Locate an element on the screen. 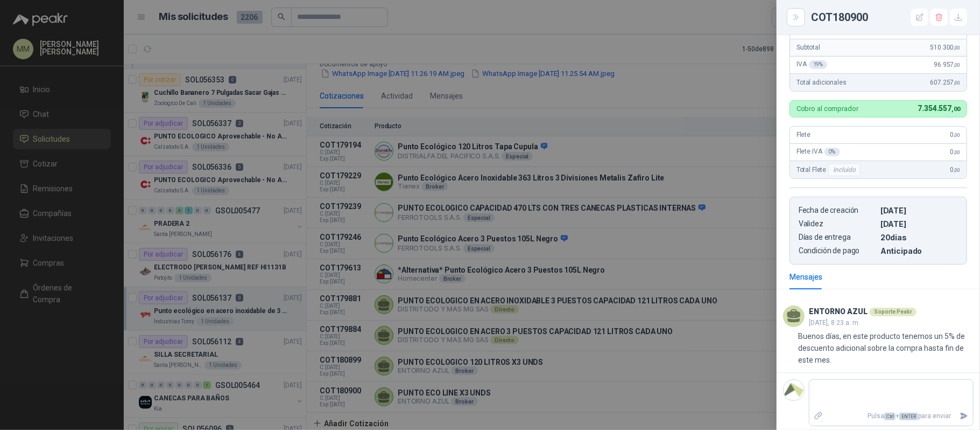 This screenshot has width=980, height=430. span: 7.354.557 is located at coordinates (939, 108).